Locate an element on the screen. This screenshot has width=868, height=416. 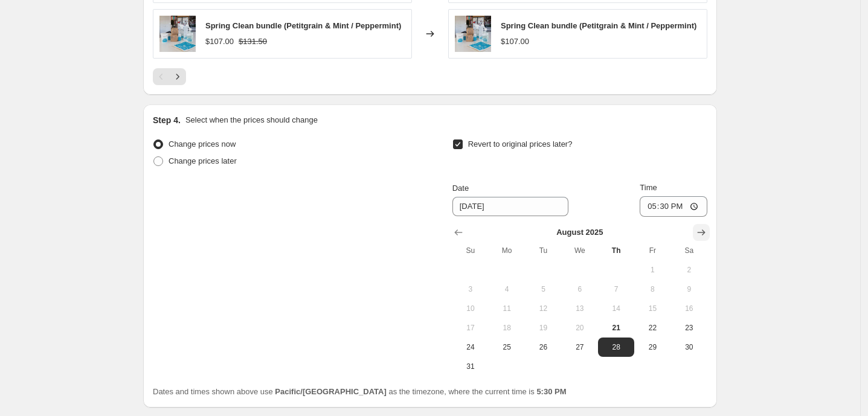
button: Monday August 18 2025 is located at coordinates (507, 328).